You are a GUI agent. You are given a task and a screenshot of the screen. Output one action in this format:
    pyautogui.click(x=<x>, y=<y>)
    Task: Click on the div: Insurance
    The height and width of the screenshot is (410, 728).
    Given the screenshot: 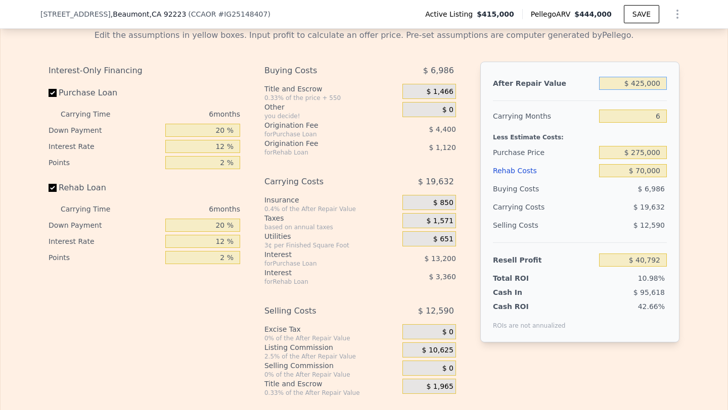 What is the action you would take?
    pyautogui.click(x=331, y=200)
    